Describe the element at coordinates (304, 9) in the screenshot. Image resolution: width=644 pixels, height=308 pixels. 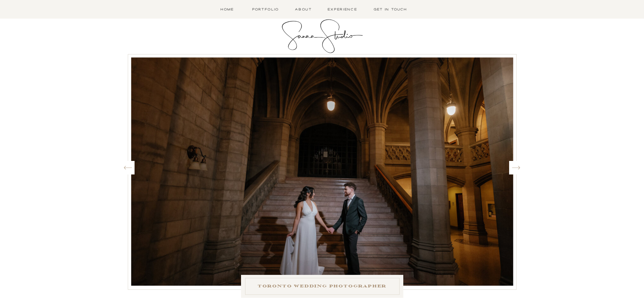
I see `a: About` at that location.